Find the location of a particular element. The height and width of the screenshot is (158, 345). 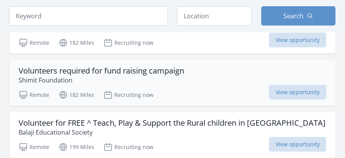

a: Volunteers required for fund raising campaign Shimit Foundation Remote 182 Miles Recruiting now V... is located at coordinates (173, 83).